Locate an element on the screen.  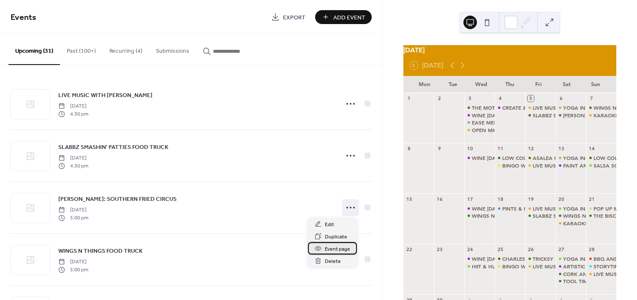
span: Add Event is located at coordinates (349, 17).